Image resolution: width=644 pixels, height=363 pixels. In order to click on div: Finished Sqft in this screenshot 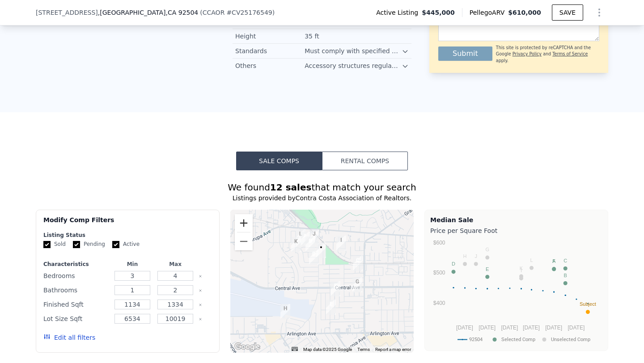, I will do `click(76, 305)`.